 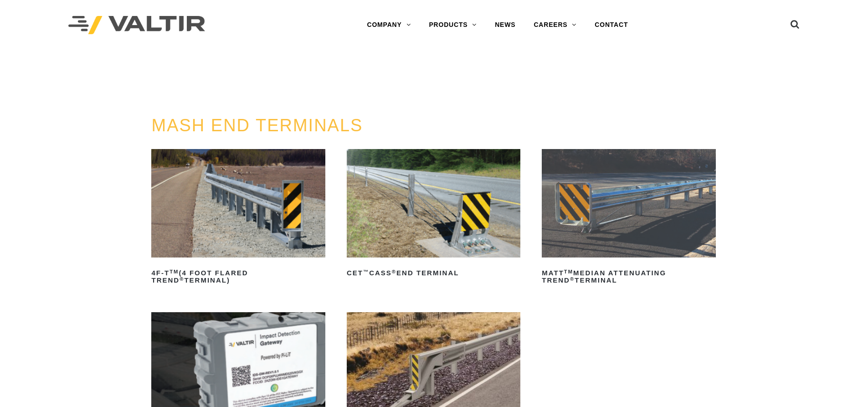 What do you see at coordinates (629, 218) in the screenshot?
I see `a: MATTTMMedian Attenuating TREND®Terminal` at bounding box center [629, 218].